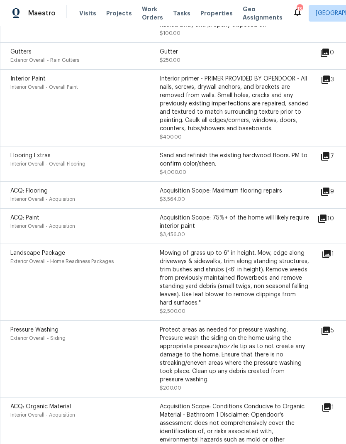 This screenshot has height=444, width=346. I want to click on span: $3,564.00, so click(172, 199).